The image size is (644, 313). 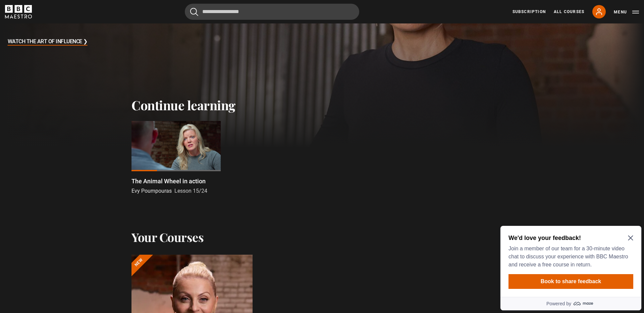 I want to click on h2: Continue learning, so click(x=322, y=105).